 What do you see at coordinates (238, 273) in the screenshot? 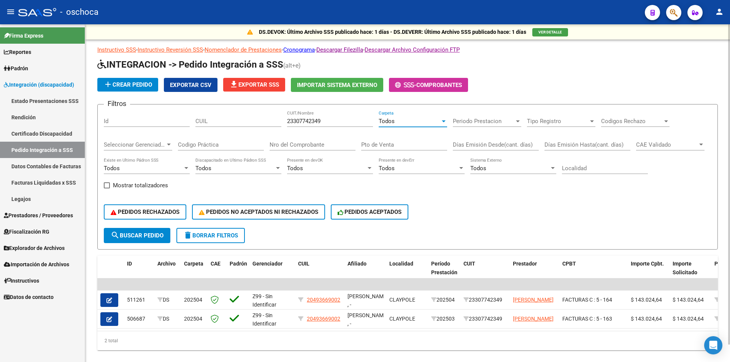
I see `datatable-header-cell: Padrón` at bounding box center [238, 273].